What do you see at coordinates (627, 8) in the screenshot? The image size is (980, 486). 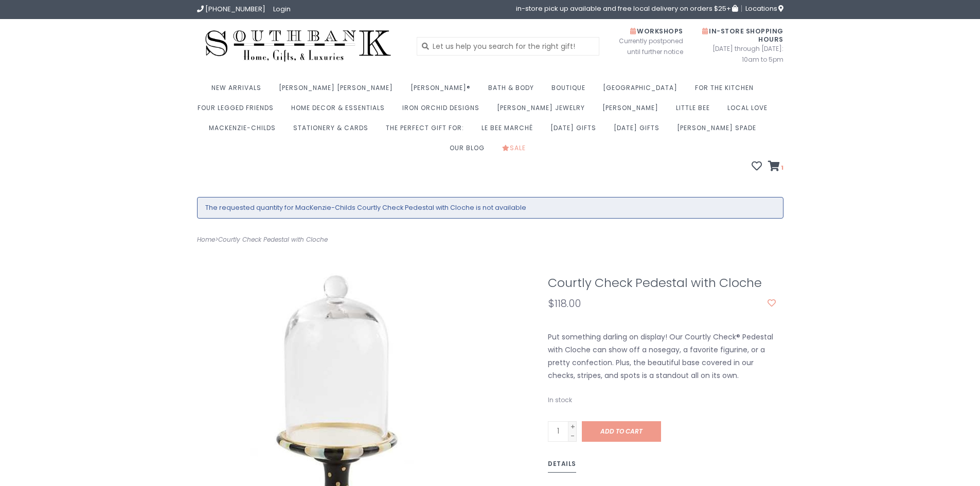 I see `span: in-store pick up available and free local delivery on orders $25+` at bounding box center [627, 8].